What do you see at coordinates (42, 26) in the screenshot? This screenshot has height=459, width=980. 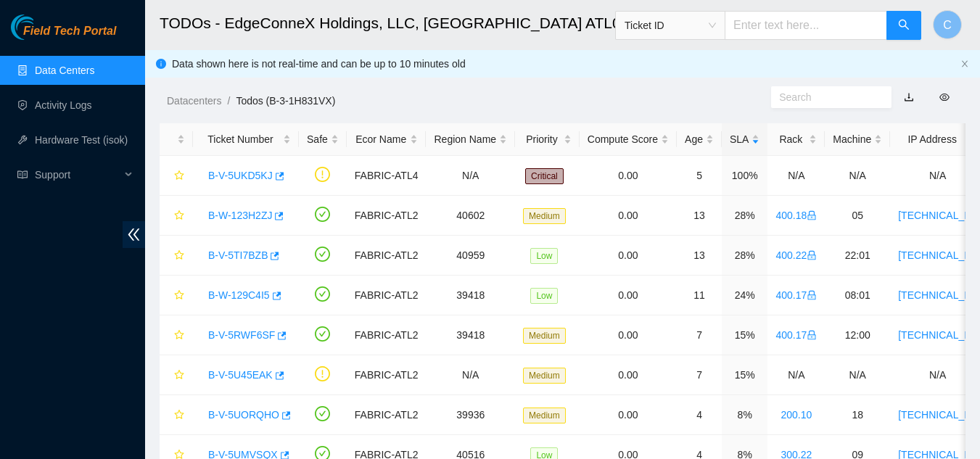 I see `img: Akamai Technologies` at bounding box center [42, 26].